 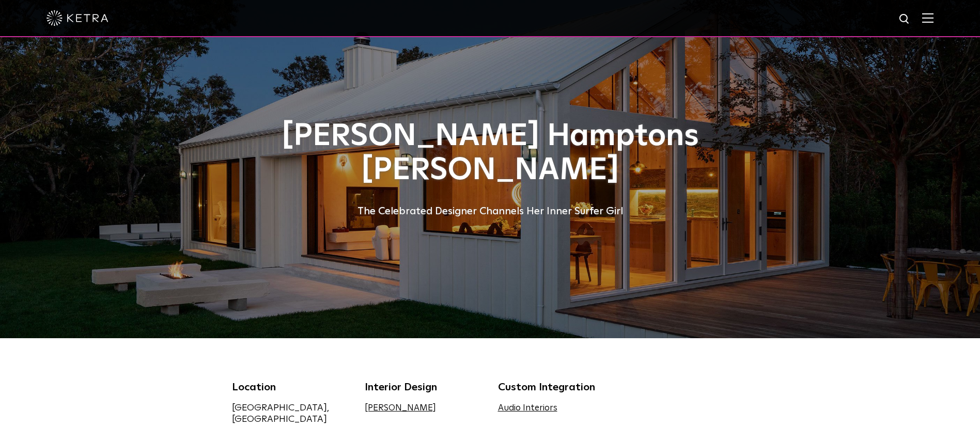 I want to click on img: search icon, so click(x=904, y=19).